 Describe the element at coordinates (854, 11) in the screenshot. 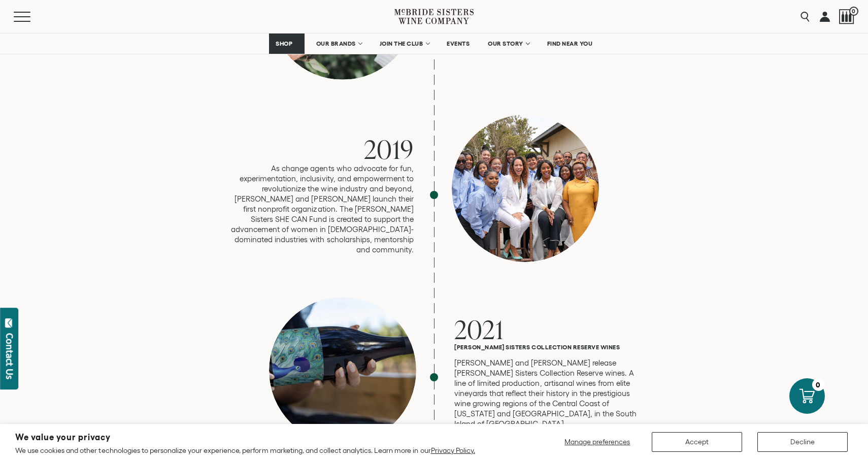

I see `span: 0` at that location.